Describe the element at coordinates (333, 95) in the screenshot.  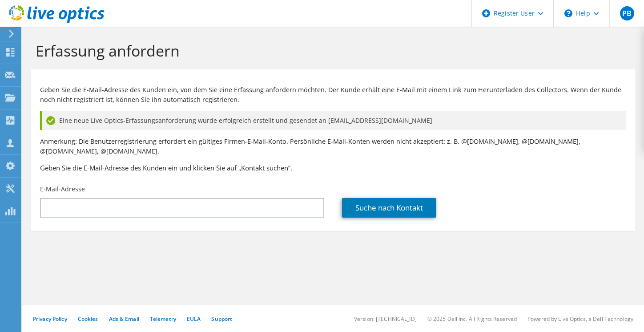
I see `p: Geben Sie die E-Mail-Adresse des Kunden ein, von dem Sie eine Erfassung anfordern möchten. Der Ku...` at that location.